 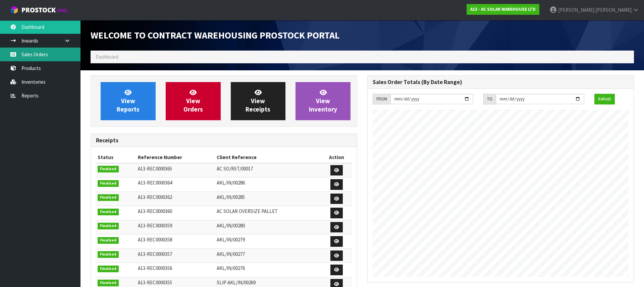 What do you see at coordinates (14, 10) in the screenshot?
I see `img: cube-alt.png` at bounding box center [14, 10].